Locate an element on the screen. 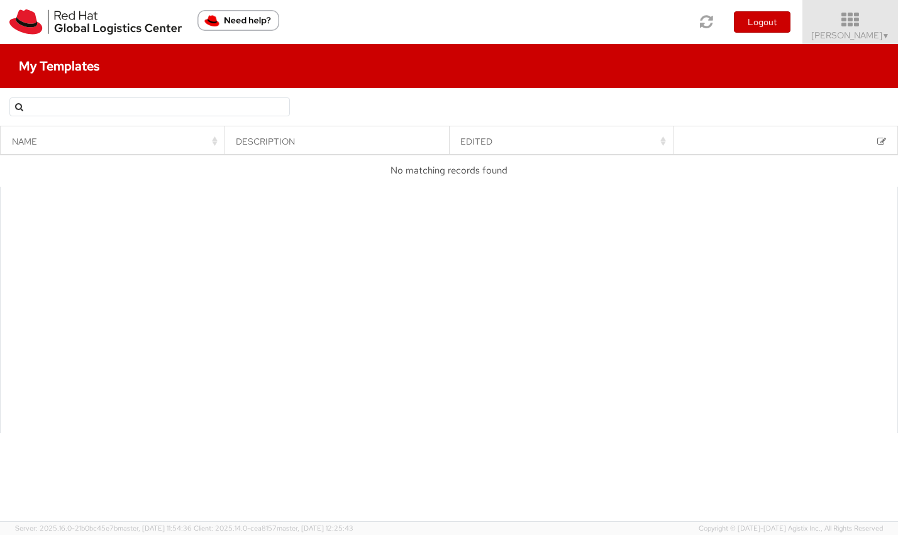  div: Edited is located at coordinates (565, 142).